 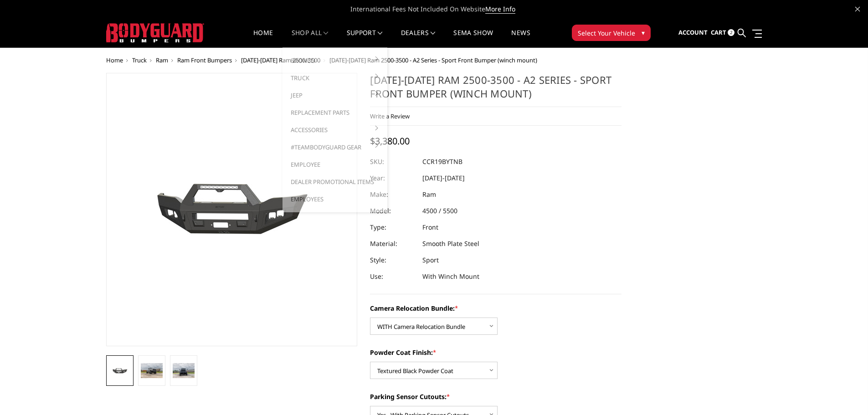 I want to click on span: $3,380.00, so click(x=389, y=141).